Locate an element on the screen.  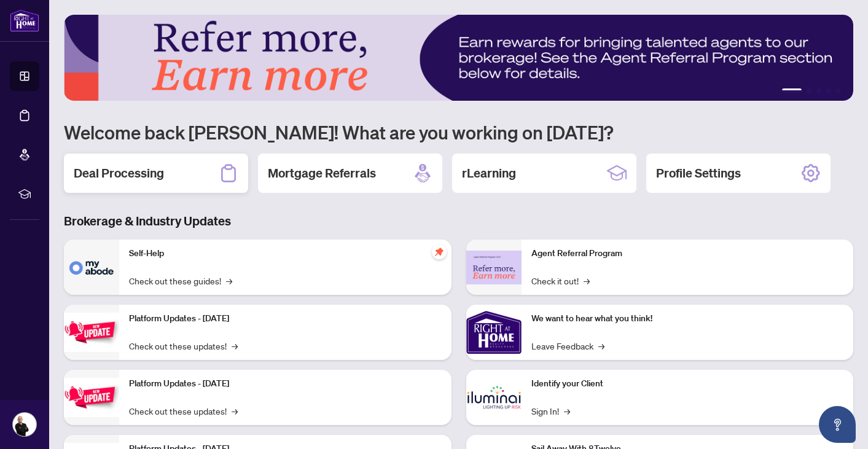
h2: Deal Processing is located at coordinates (118, 173).